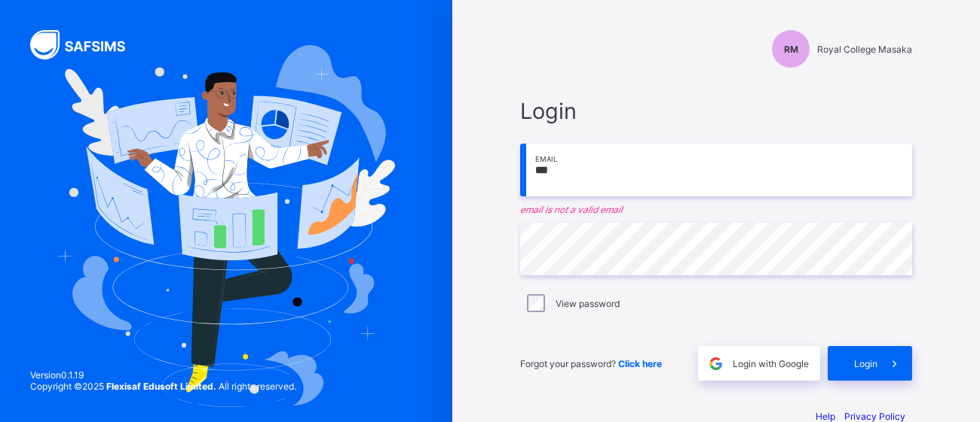 The image size is (980, 422). What do you see at coordinates (639, 364) in the screenshot?
I see `span: Click here` at bounding box center [639, 364].